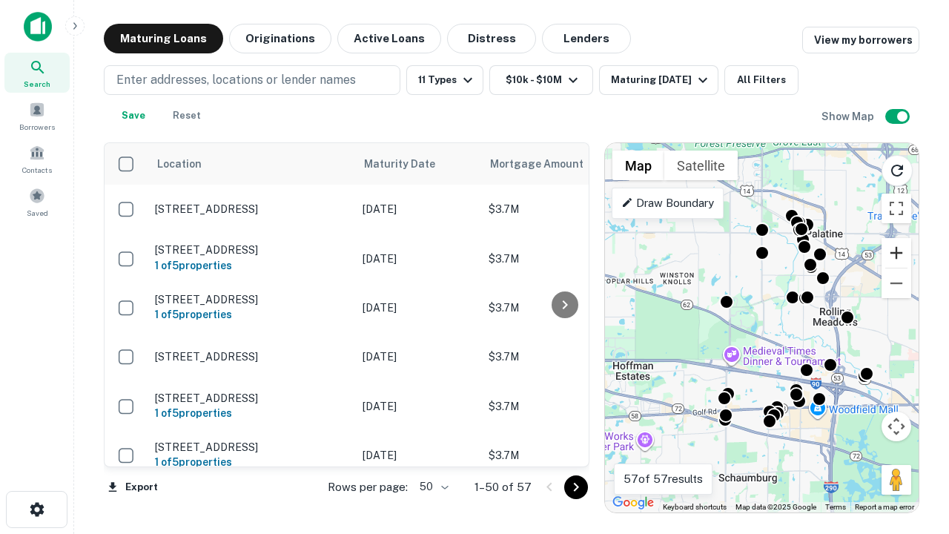  Describe the element at coordinates (663, 479) in the screenshot. I see `p: 57 of 57 results` at that location.